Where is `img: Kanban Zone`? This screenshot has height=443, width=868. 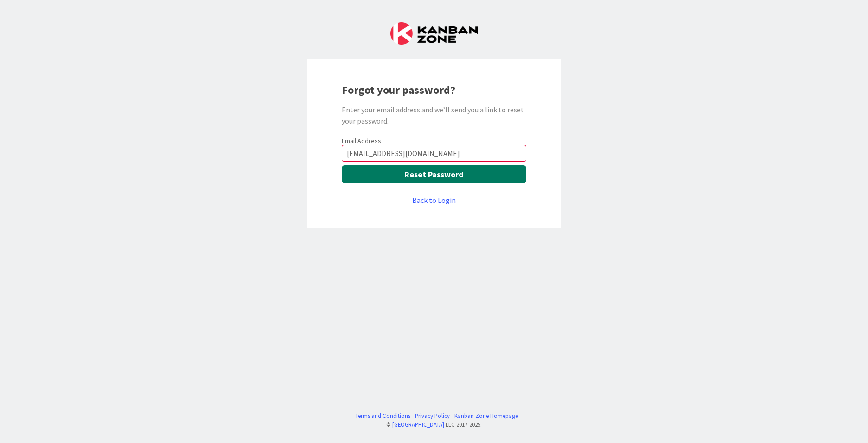
img: Kanban Zone is located at coordinates (434, 34).